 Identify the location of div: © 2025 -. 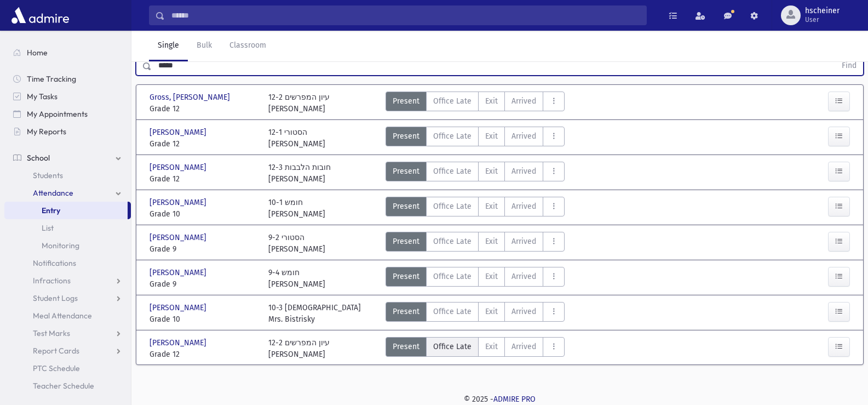
(500, 399).